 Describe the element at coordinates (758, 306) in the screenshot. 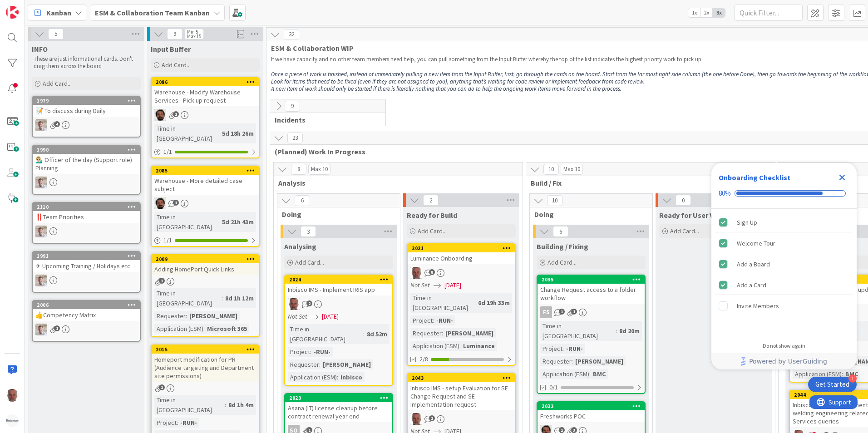

I see `div: Invite Members` at that location.